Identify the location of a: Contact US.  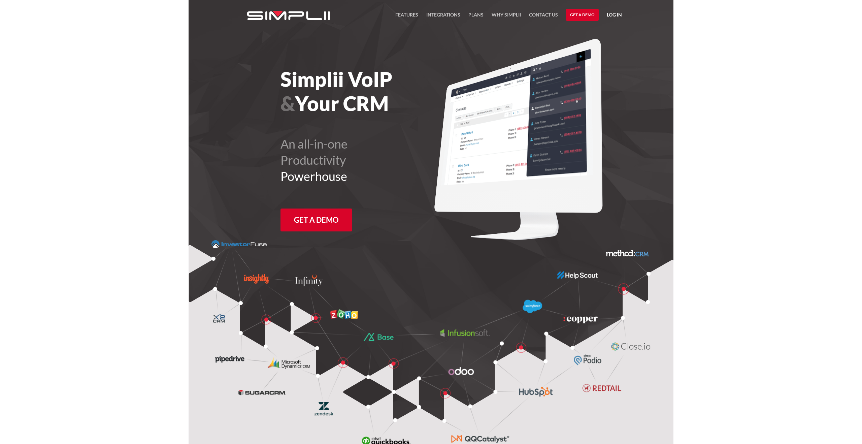
(543, 17).